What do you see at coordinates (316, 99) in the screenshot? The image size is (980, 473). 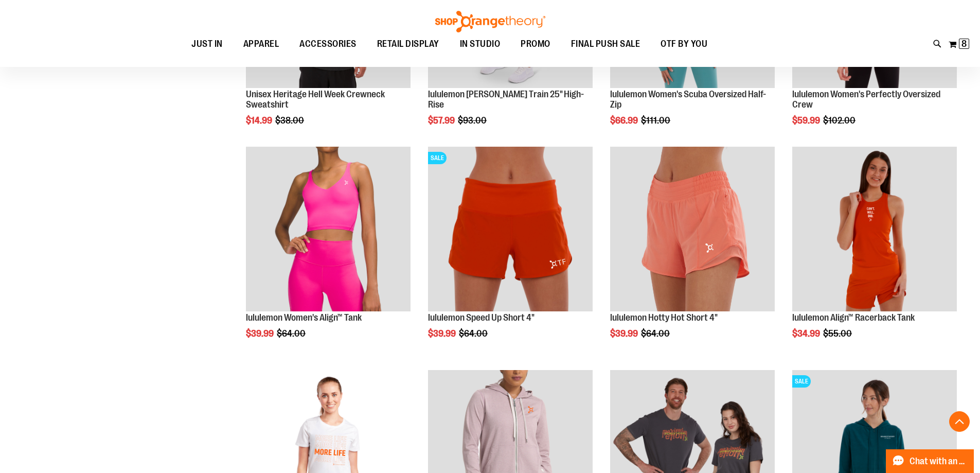 I see `a: Unisex Heritage Hell Week Crewneck Sweatshirt` at bounding box center [316, 99].